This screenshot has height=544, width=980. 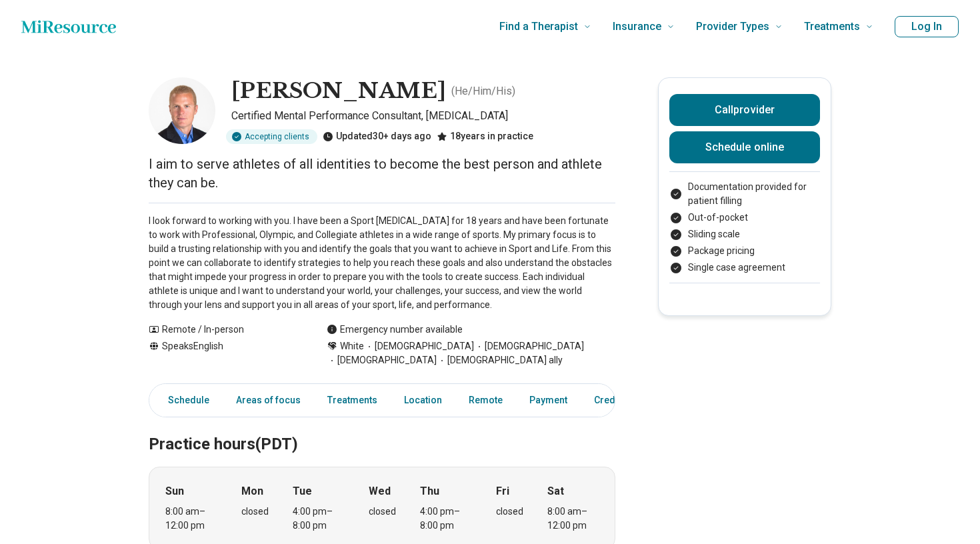 I want to click on a: Treatments, so click(x=352, y=400).